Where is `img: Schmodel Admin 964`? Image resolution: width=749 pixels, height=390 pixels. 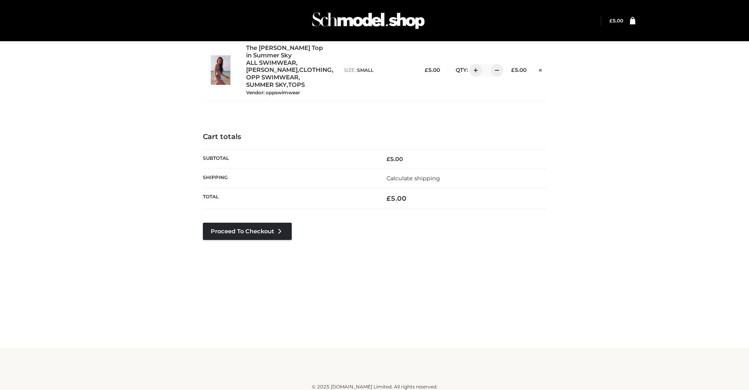 img: Schmodel Admin 964 is located at coordinates (368, 20).